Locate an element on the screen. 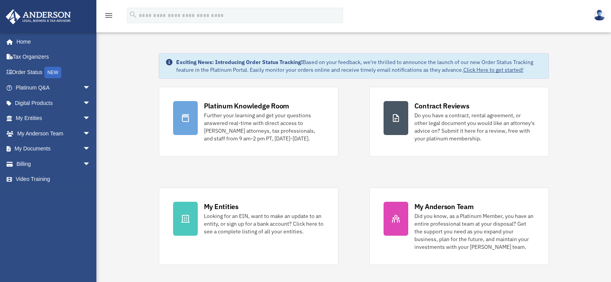 The width and height of the screenshot is (611, 282). div: Based on your feedback, we're thrilled to announce the launch of our new Order Status Tracking fe... is located at coordinates (359, 66).